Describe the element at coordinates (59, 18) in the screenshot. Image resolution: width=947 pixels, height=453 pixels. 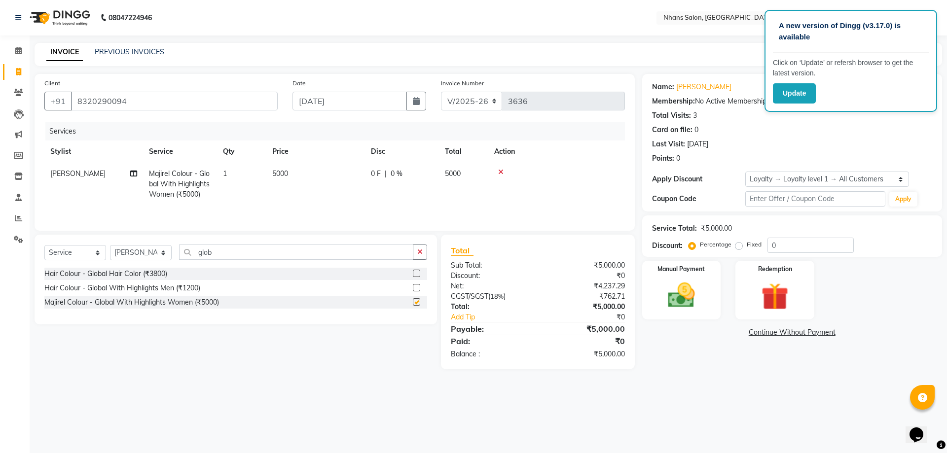
I see `img: logo` at that location.